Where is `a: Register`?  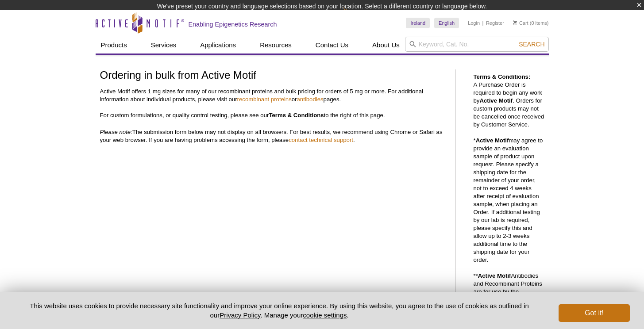 a: Register is located at coordinates (495, 23).